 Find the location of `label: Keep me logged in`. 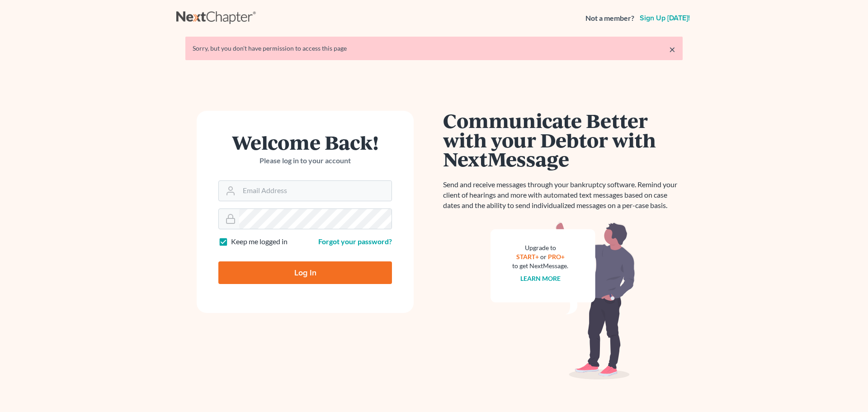

label: Keep me logged in is located at coordinates (259, 242).